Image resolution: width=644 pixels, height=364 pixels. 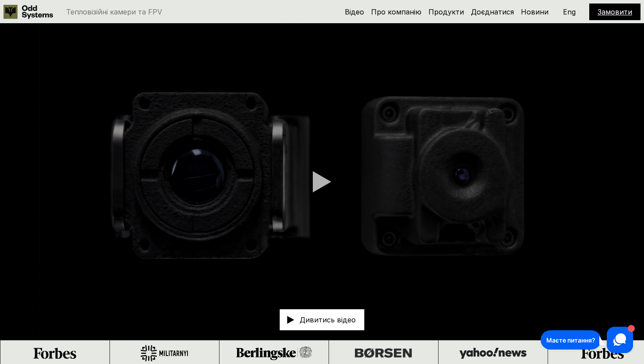 I want to click on a: Відео, so click(x=354, y=12).